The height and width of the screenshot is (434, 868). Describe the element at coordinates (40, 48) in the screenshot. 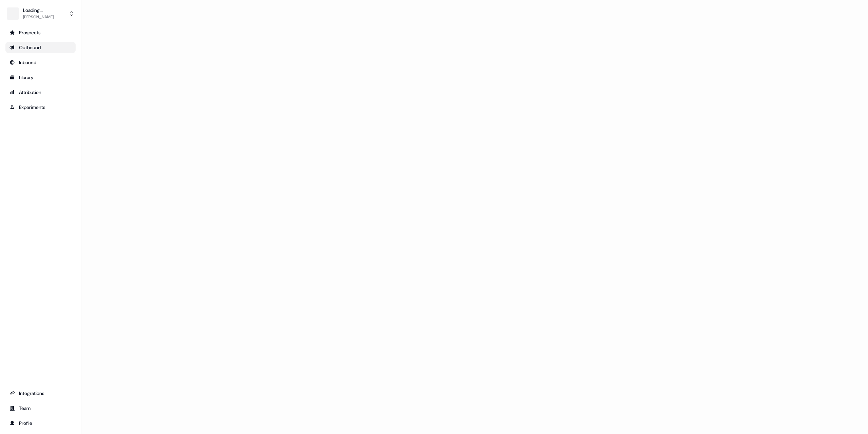

I see `div: Outbound` at that location.